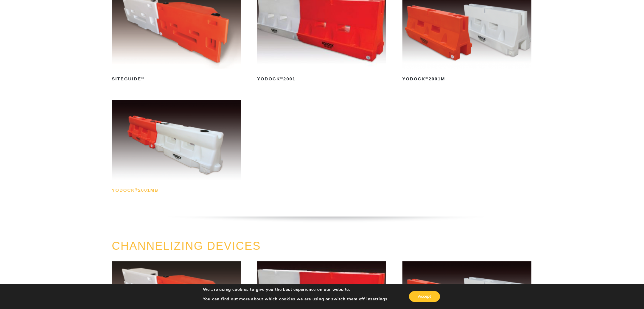 Image resolution: width=644 pixels, height=309 pixels. I want to click on h2: SiteGuide, so click(176, 79).